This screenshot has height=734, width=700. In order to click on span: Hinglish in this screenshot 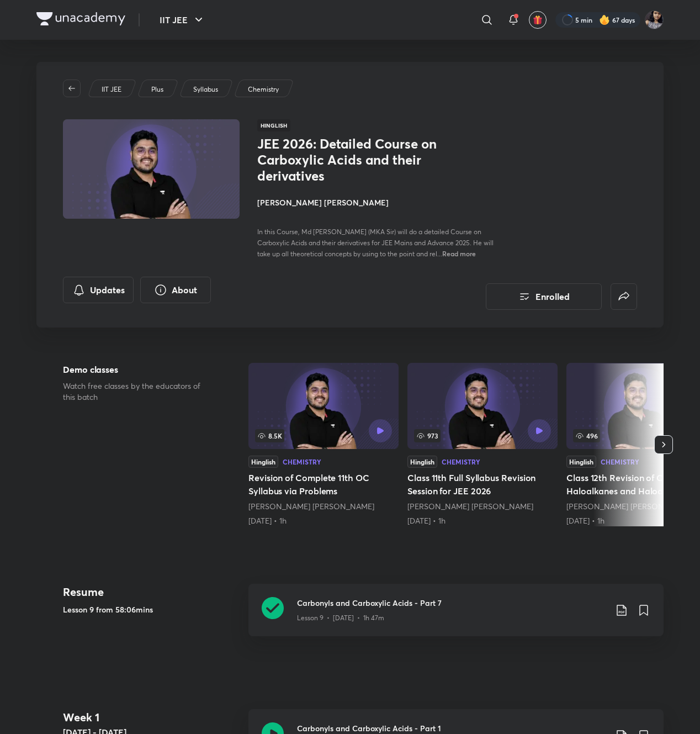, I will do `click(274, 125)`.